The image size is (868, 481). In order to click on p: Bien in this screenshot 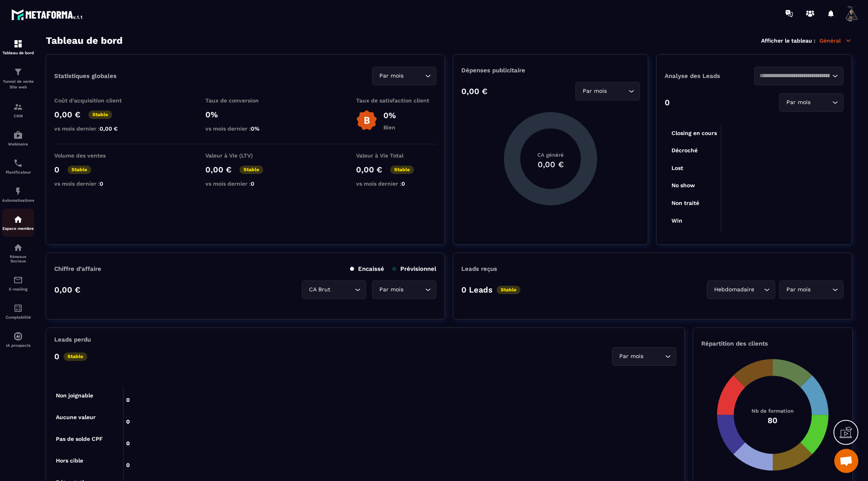, I will do `click(389, 127)`.